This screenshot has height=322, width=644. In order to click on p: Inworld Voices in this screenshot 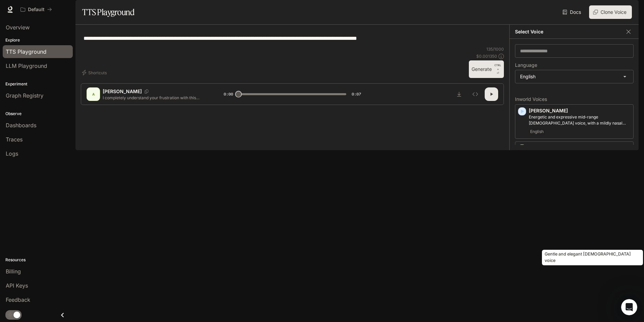, I will do `click(574, 99)`.